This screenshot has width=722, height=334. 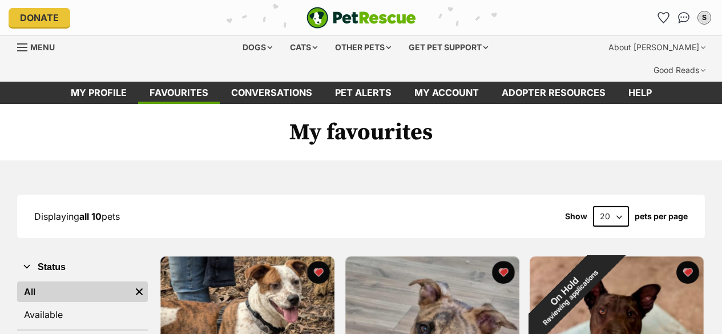 I want to click on label: pets per page, so click(x=661, y=216).